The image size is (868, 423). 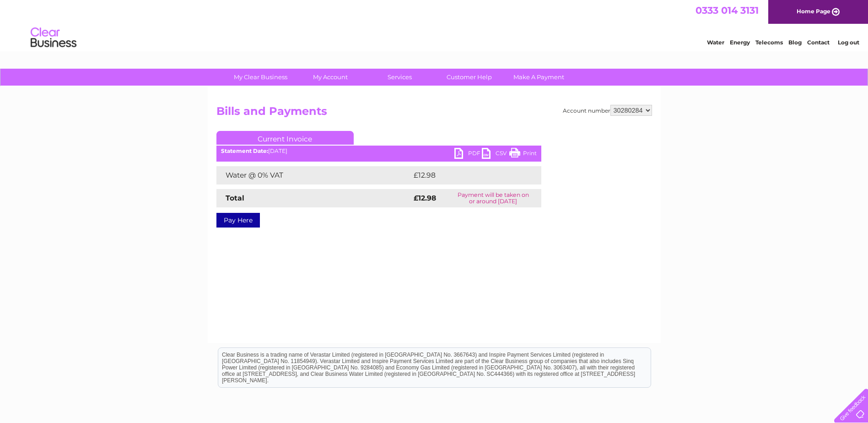 I want to click on b: Statement Date:, so click(x=245, y=151).